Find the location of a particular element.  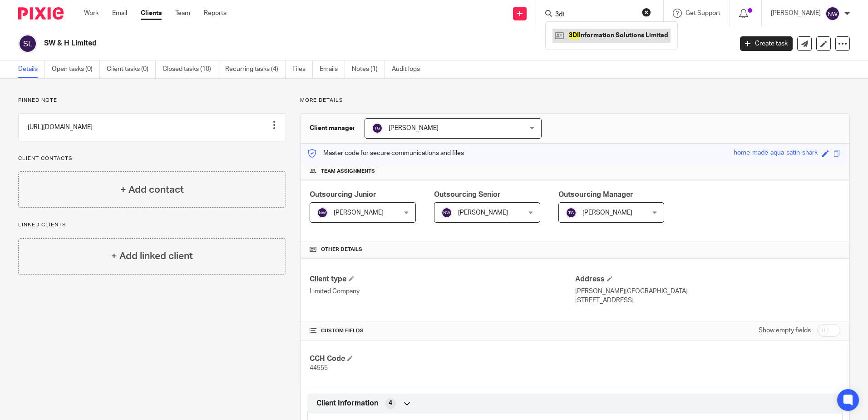

a: Closed tasks (10) is located at coordinates (190, 69).